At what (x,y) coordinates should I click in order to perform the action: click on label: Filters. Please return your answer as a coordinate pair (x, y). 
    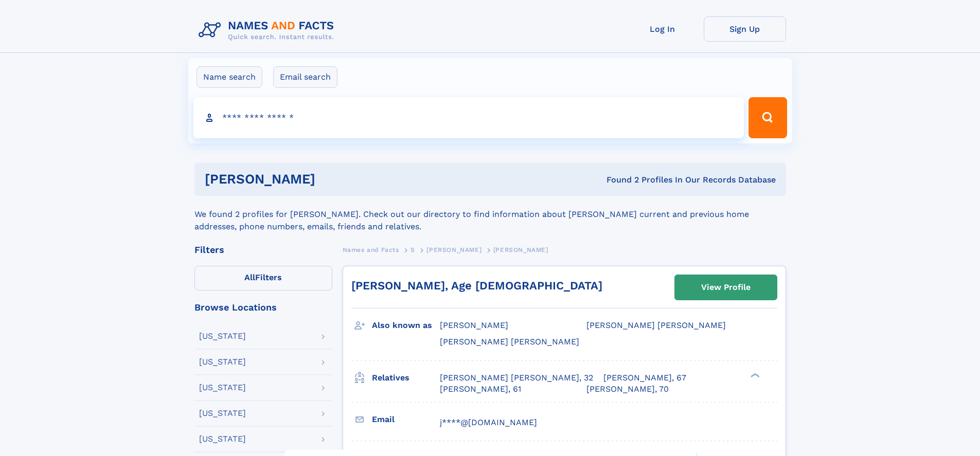
    Looking at the image, I should click on (264, 278).